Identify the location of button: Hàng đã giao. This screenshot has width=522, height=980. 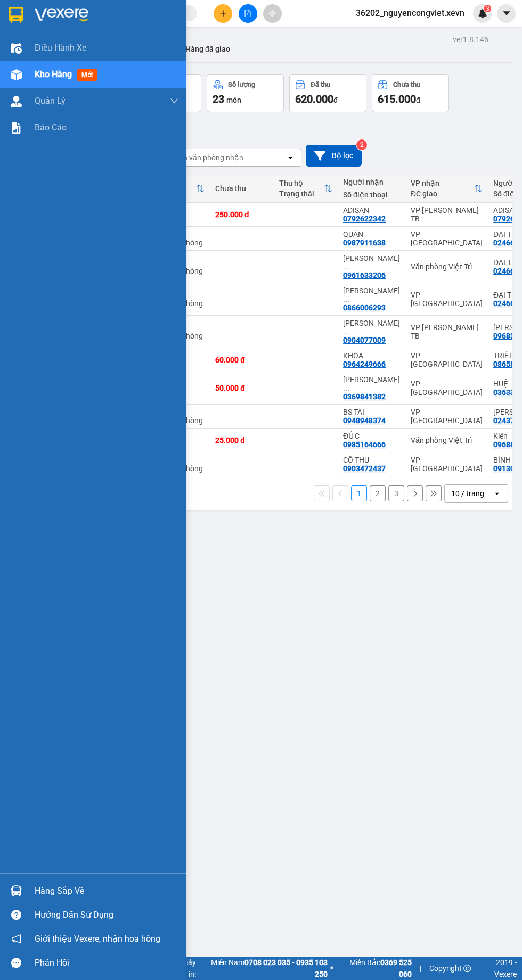
(208, 49).